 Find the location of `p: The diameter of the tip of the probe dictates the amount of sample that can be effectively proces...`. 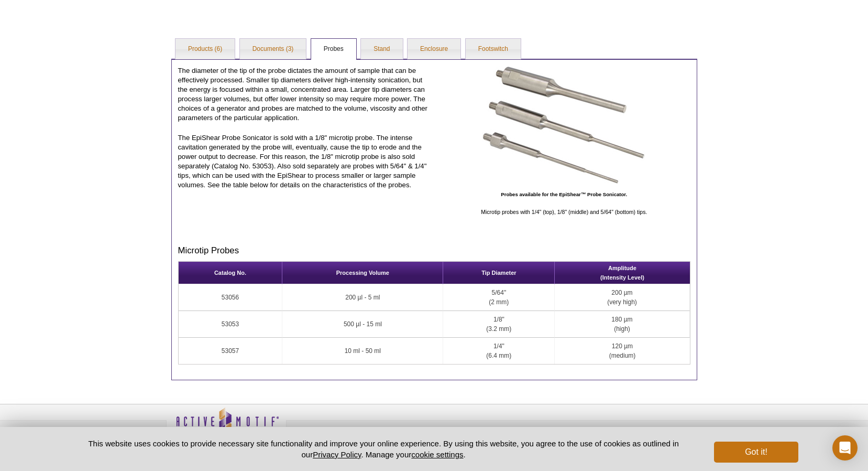

p: The diameter of the tip of the probe dictates the amount of sample that can be effectively proces... is located at coordinates (305, 94).